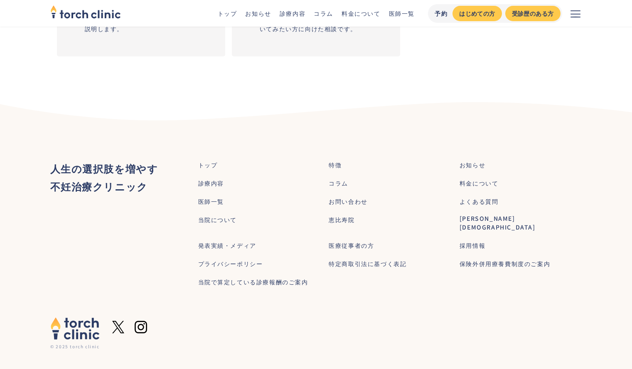 The width and height of the screenshot is (632, 369). Describe the element at coordinates (86, 13) in the screenshot. I see `a: home` at that location.